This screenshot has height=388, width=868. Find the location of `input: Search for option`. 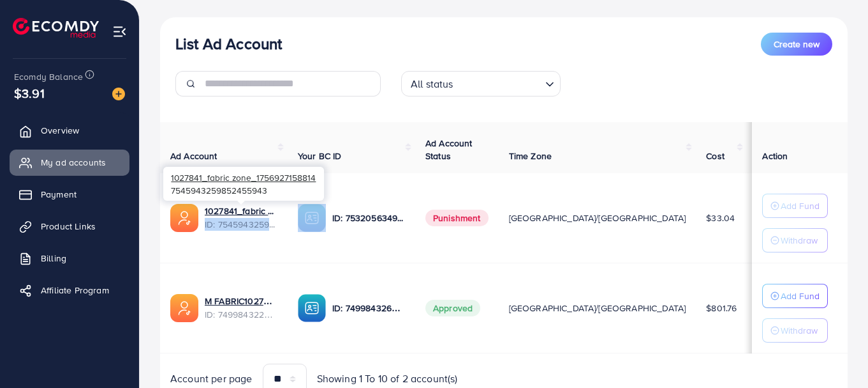

input: Search for option is located at coordinates (499, 83).